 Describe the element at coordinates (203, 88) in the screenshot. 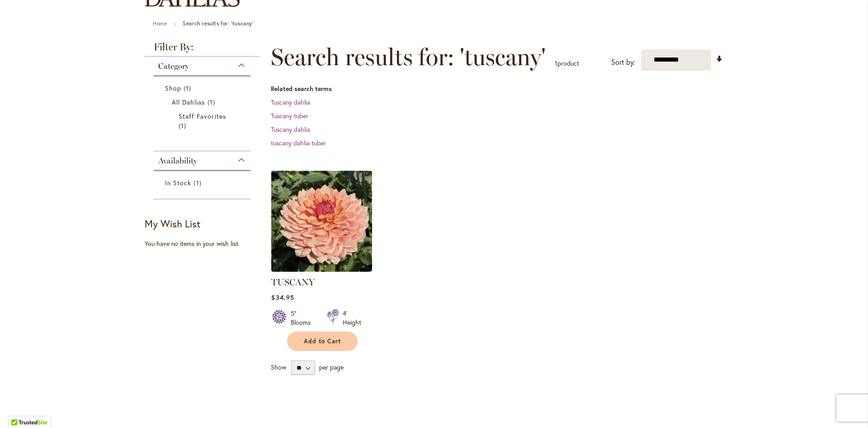

I see `a: Shop` at that location.